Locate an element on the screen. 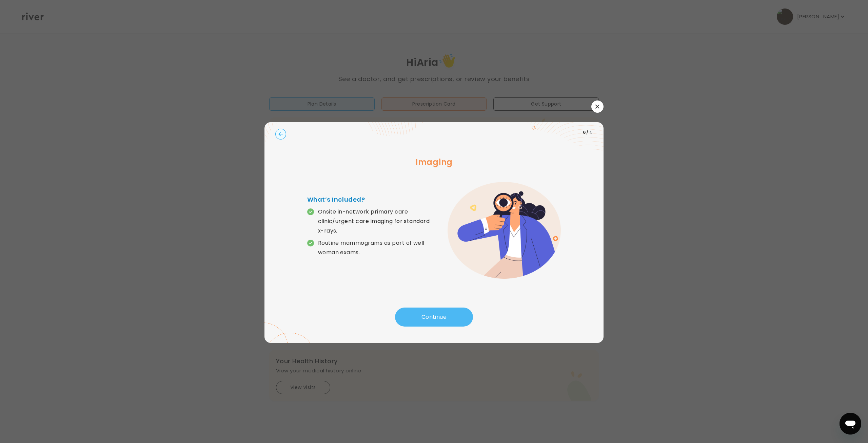 Image resolution: width=868 pixels, height=443 pixels. button: Continue is located at coordinates (434, 317).